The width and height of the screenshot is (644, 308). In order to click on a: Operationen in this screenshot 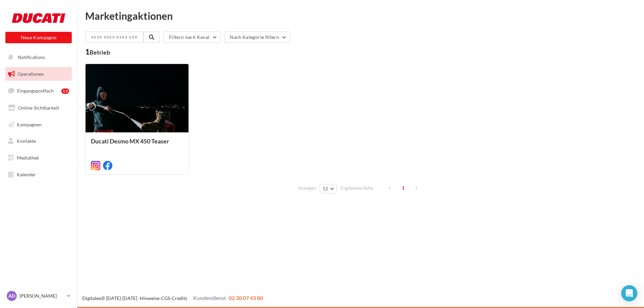, I will do `click(38, 74)`.